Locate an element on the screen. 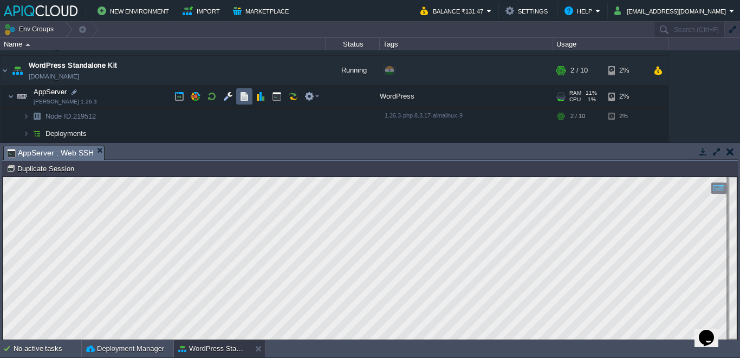  a: Deployments is located at coordinates (66, 133).